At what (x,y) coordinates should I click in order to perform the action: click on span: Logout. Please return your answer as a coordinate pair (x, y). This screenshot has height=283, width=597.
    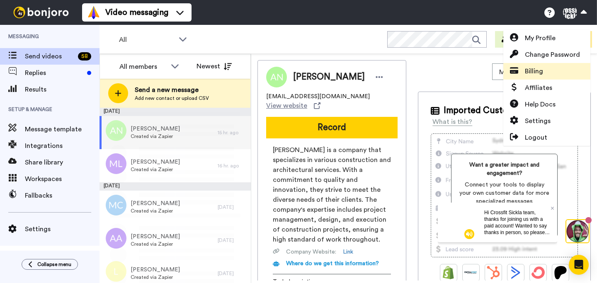
    Looking at the image, I should click on (536, 138).